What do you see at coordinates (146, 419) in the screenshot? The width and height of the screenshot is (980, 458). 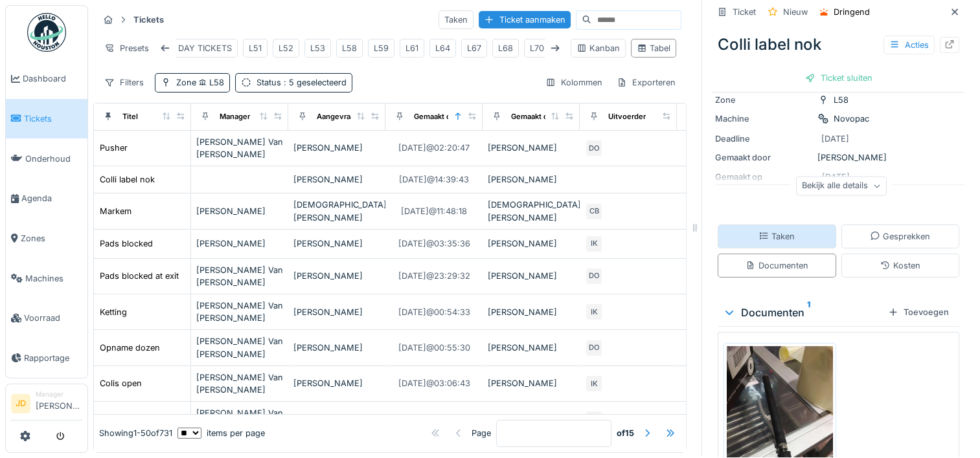 I see `div: Dosering 7 morst koffie` at bounding box center [146, 419].